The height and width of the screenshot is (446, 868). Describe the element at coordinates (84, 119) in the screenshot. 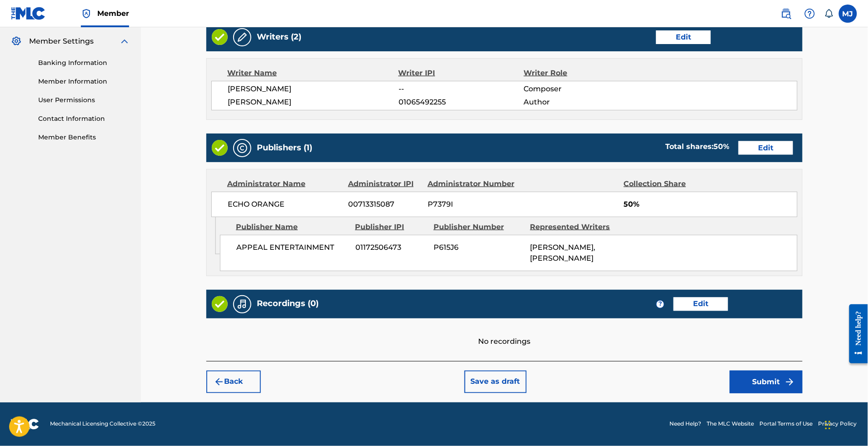

I see `a: Contact Information` at that location.